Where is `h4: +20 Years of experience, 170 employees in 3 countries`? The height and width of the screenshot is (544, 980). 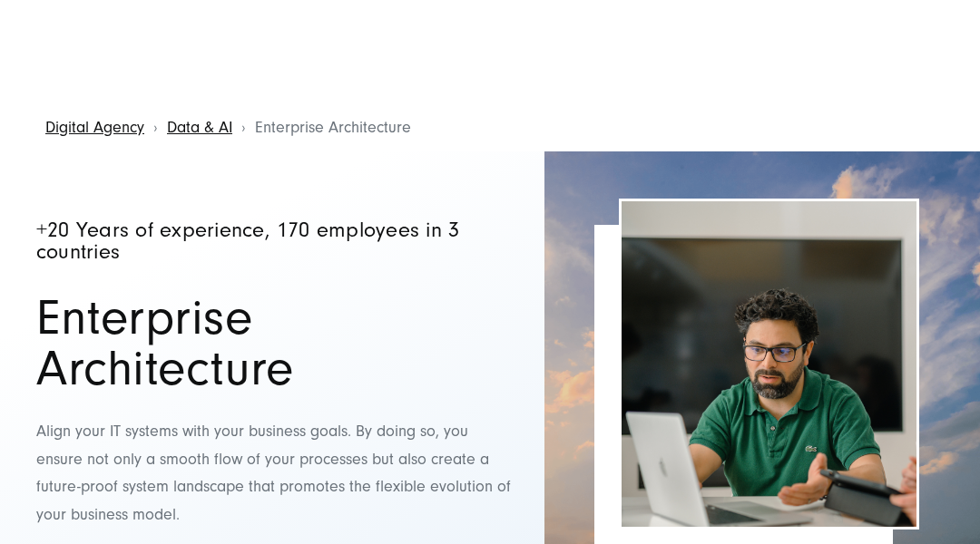
h4: +20 Years of experience, 170 employees in 3 countries is located at coordinates (274, 243).